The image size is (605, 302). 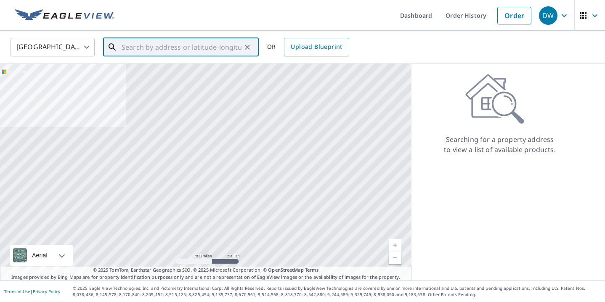 I want to click on img: EV Logo, so click(x=65, y=16).